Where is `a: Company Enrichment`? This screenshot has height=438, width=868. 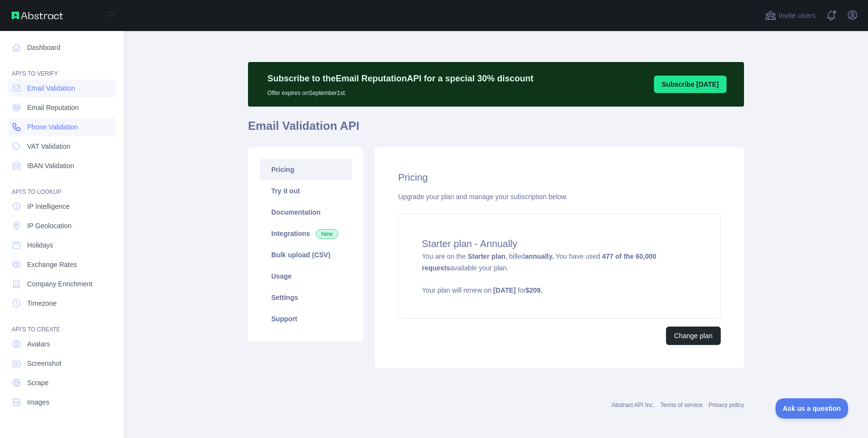
a: Company Enrichment is located at coordinates (62, 284).